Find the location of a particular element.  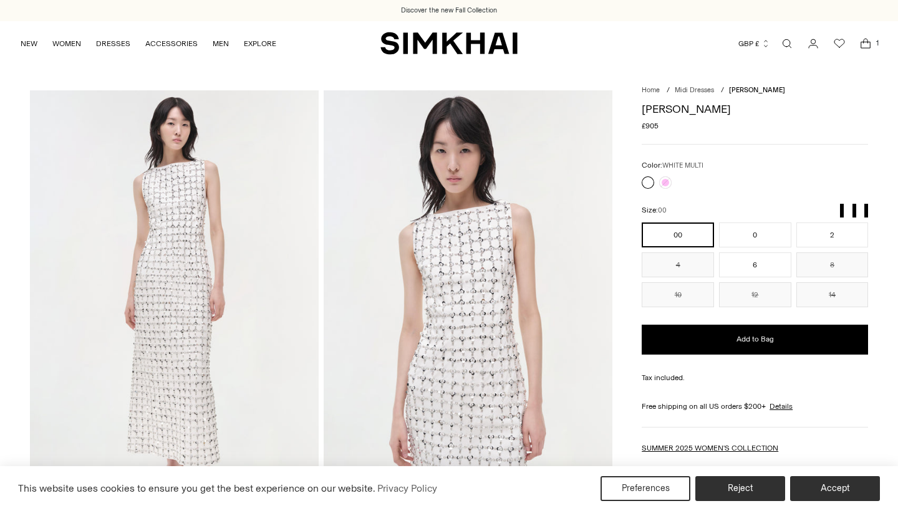

span: Add to Bag is located at coordinates (755, 339).